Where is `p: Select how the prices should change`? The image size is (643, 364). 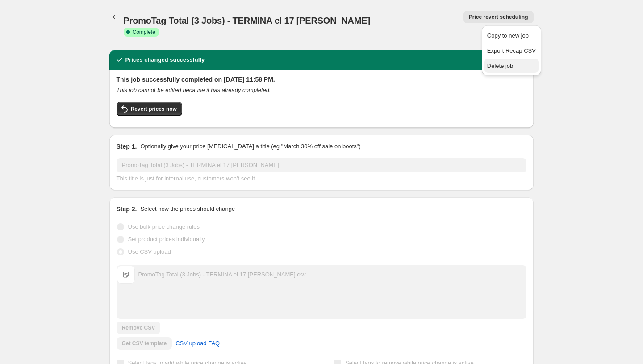 p: Select how the prices should change is located at coordinates (188, 209).